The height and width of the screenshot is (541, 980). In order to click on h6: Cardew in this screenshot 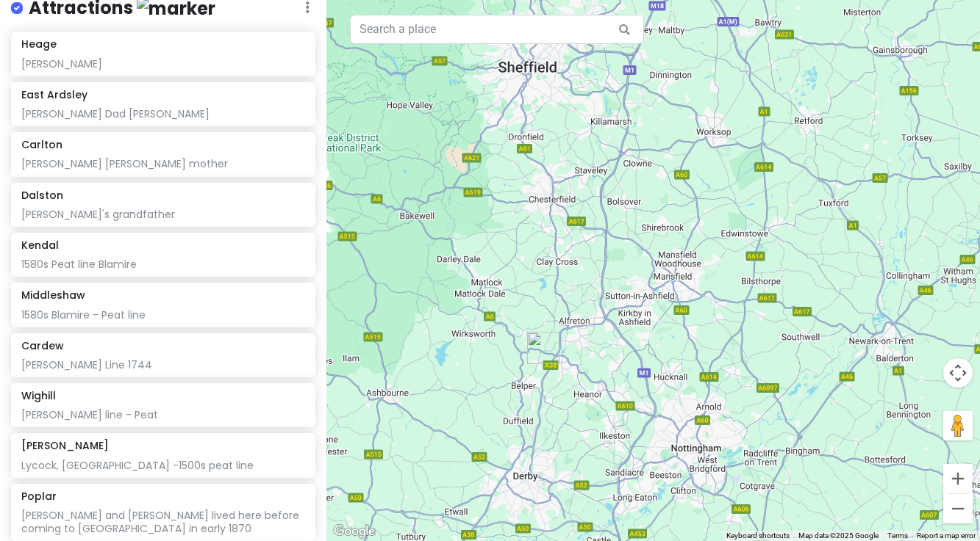, I will do `click(43, 346)`.